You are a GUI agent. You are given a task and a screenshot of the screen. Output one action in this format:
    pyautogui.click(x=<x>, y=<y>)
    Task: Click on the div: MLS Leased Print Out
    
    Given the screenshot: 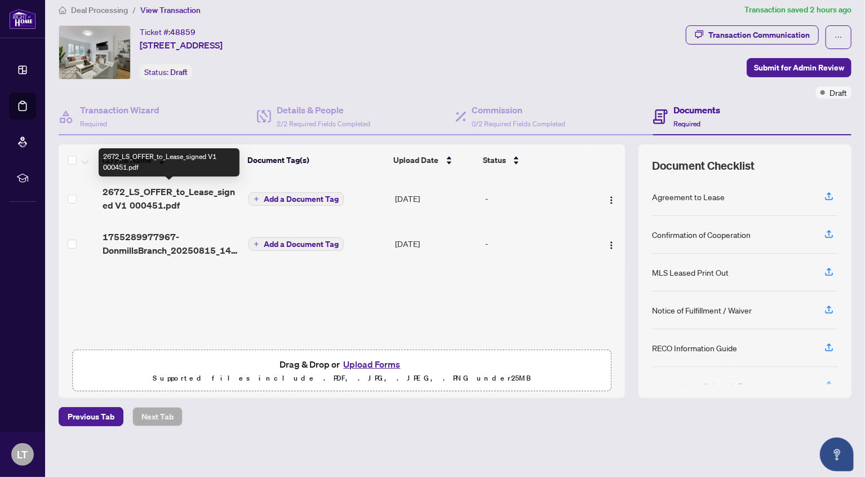 What is the action you would take?
    pyautogui.click(x=690, y=272)
    